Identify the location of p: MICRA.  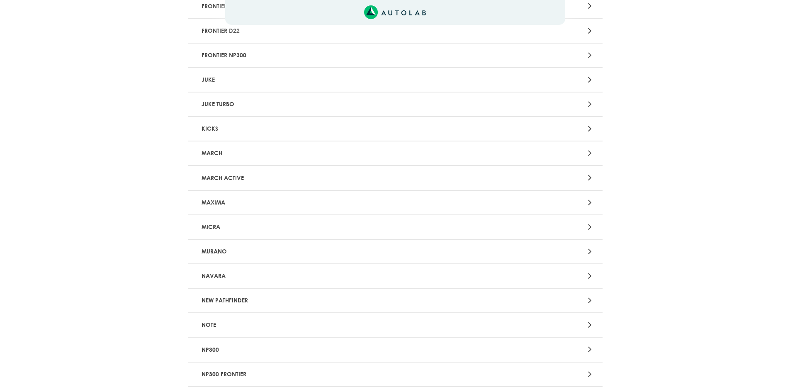
(327, 227).